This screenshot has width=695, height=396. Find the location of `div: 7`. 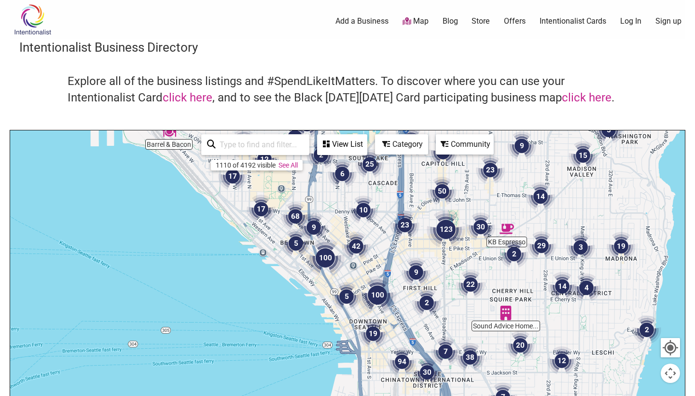

div: 7 is located at coordinates (446, 352).